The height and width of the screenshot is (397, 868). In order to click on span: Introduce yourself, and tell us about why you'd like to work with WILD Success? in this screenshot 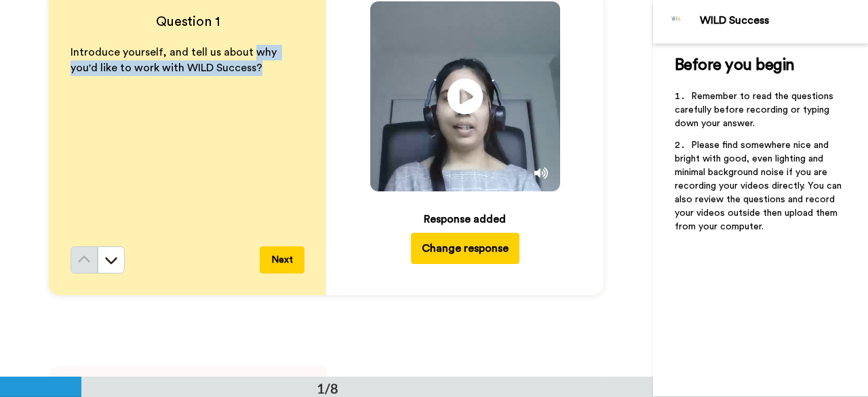, I will do `click(175, 59)`.